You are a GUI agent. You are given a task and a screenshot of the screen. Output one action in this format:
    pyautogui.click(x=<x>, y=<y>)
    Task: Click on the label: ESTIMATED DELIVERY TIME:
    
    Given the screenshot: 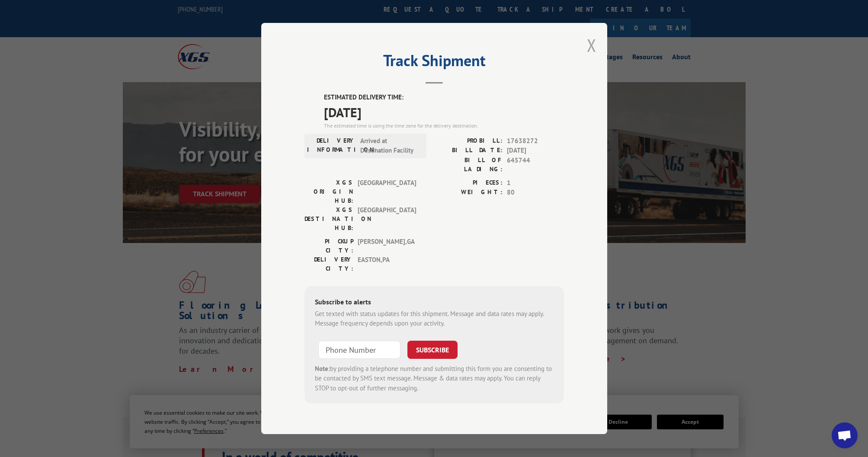 What is the action you would take?
    pyautogui.click(x=444, y=98)
    